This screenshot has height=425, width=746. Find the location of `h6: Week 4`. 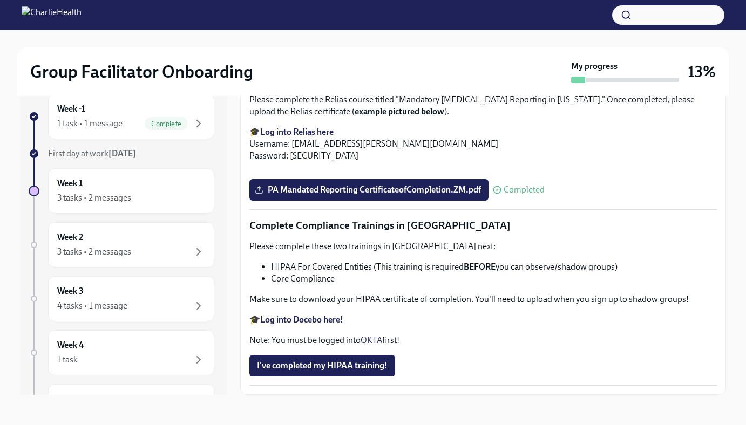

h6: Week 4 is located at coordinates (70, 345).